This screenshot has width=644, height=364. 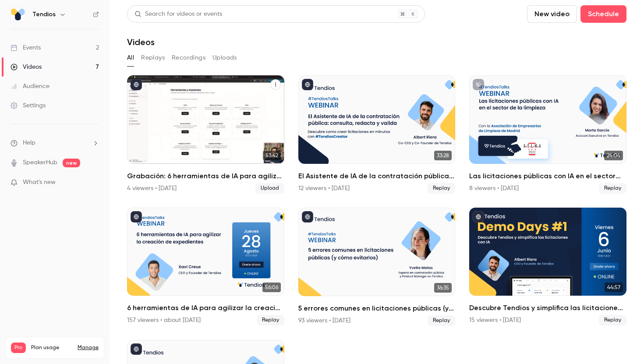 I want to click on img: Tendios, so click(x=18, y=14).